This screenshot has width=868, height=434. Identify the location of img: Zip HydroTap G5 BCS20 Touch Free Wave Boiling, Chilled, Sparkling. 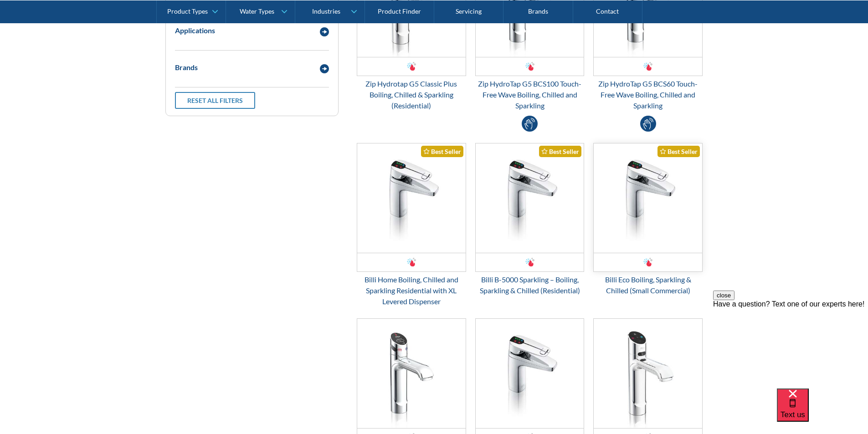
(411, 373).